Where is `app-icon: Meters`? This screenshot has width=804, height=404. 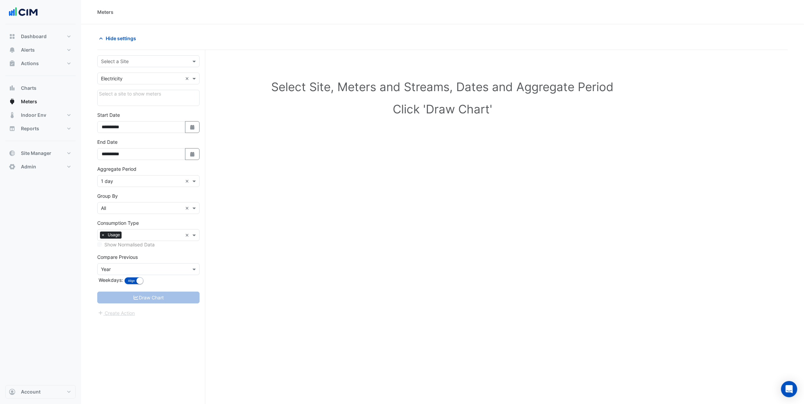
app-icon: Meters is located at coordinates (12, 102).